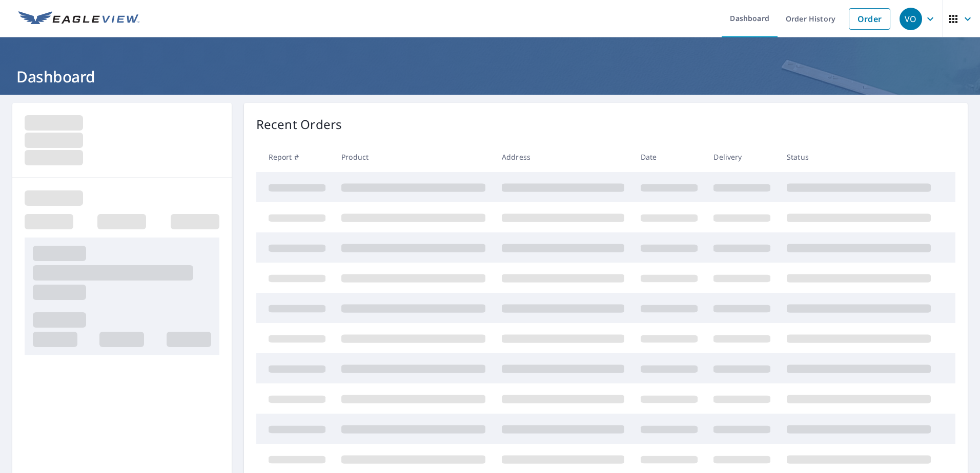  What do you see at coordinates (668, 157) in the screenshot?
I see `th: Date` at bounding box center [668, 157].